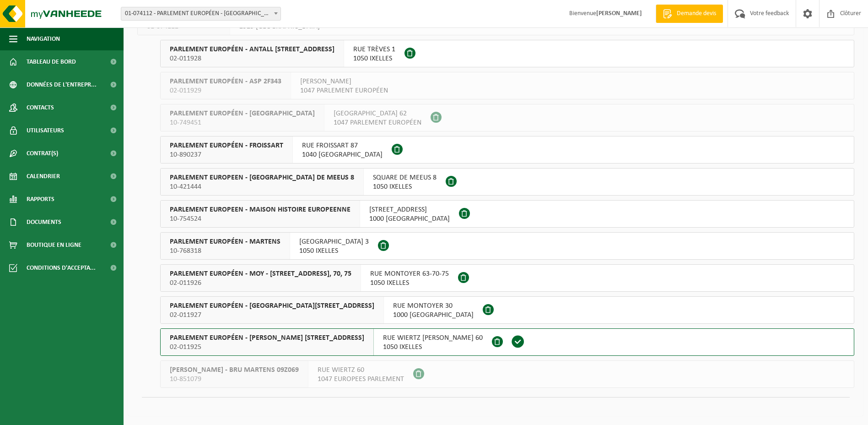 Image resolution: width=868 pixels, height=425 pixels. What do you see at coordinates (260, 210) in the screenshot?
I see `span: PARLEMENT EUROPEEN - MAISON HISTOIRE EUROPEENNE` at bounding box center [260, 210].